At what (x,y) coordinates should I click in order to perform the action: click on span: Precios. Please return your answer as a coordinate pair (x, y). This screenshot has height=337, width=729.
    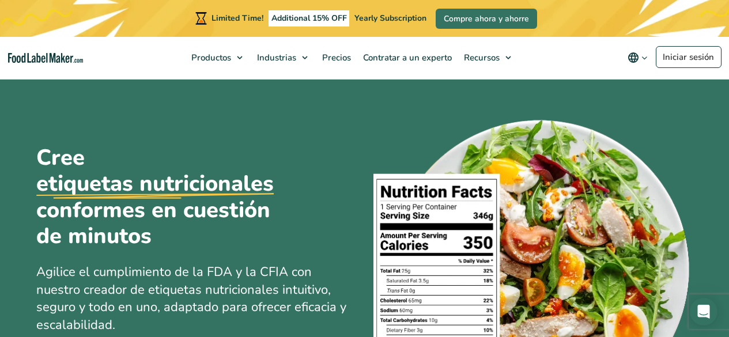
    Looking at the image, I should click on (335, 58).